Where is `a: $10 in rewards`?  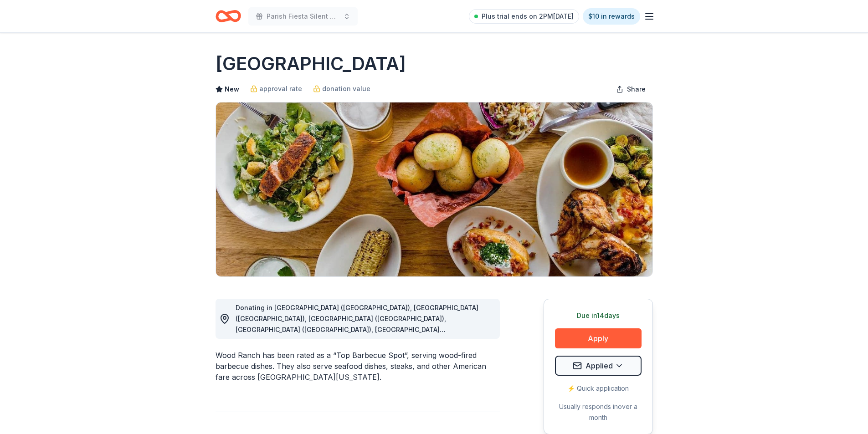
a: $10 in rewards is located at coordinates (612, 17).